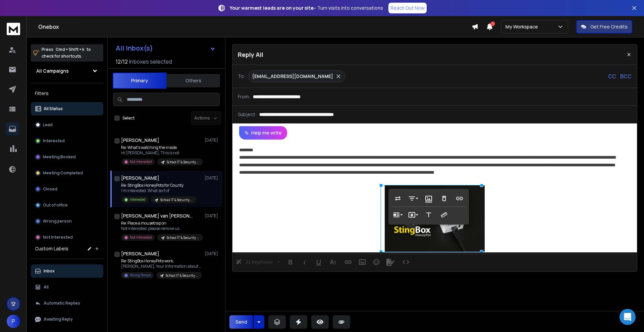 This screenshot has width=644, height=332. I want to click on h3: Custom Labels, so click(51, 249).